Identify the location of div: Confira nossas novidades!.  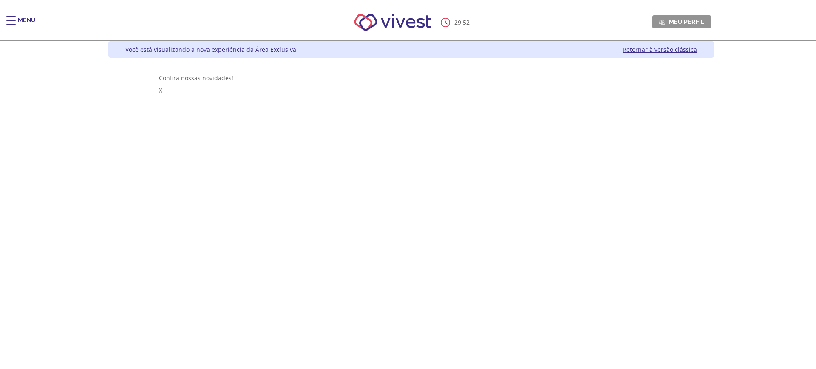
(411, 78).